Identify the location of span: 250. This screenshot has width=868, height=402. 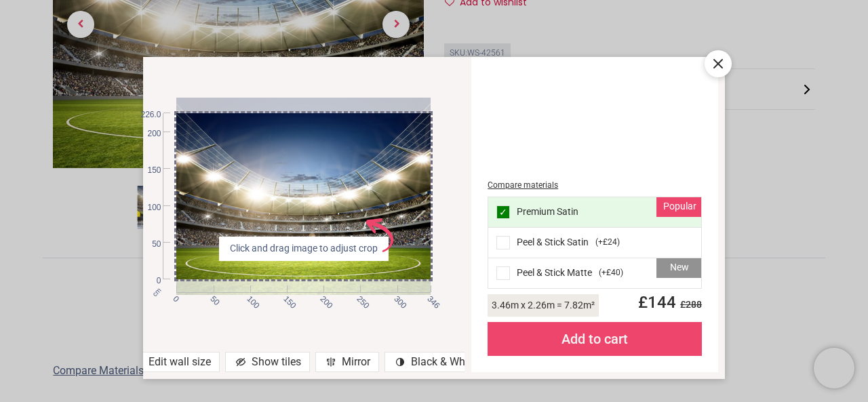
(358, 298).